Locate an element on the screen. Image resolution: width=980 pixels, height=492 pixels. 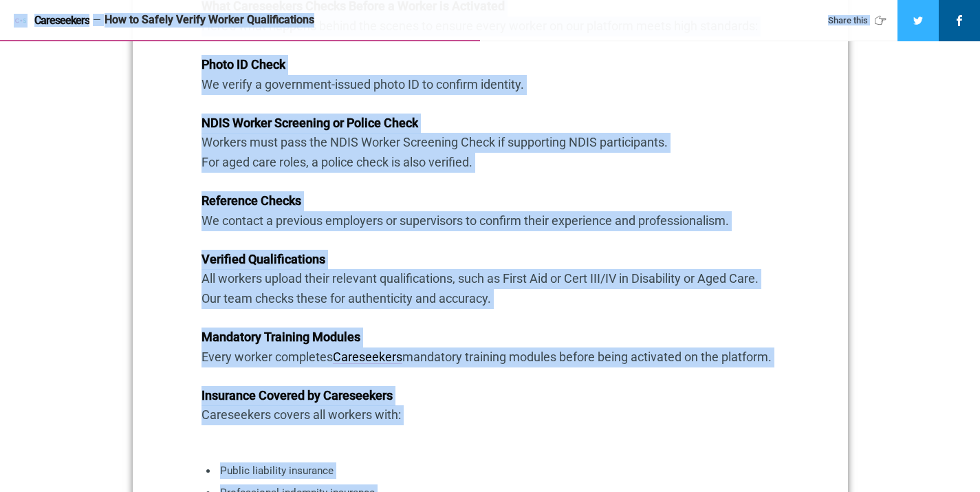
strong: Photo ID Check is located at coordinates (243, 64).